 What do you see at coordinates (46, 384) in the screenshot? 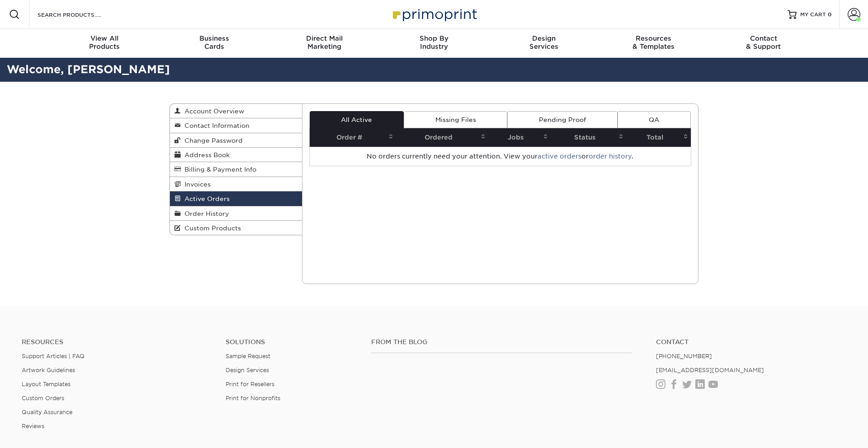
I see `a: Layout Templates` at bounding box center [46, 384].